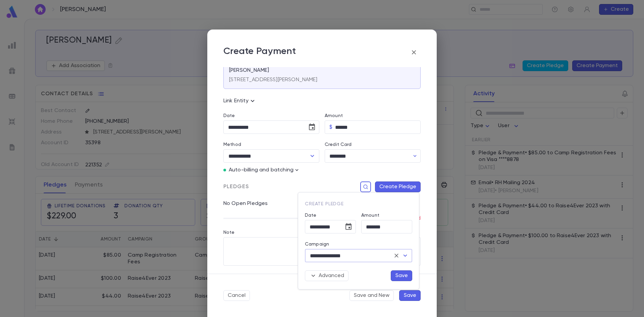 The height and width of the screenshot is (317, 644). I want to click on button: Clear, so click(397, 256).